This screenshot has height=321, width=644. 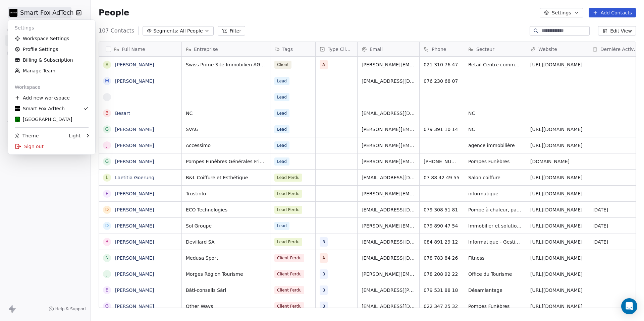 What do you see at coordinates (52, 147) in the screenshot?
I see `div: Sign out` at bounding box center [52, 147].